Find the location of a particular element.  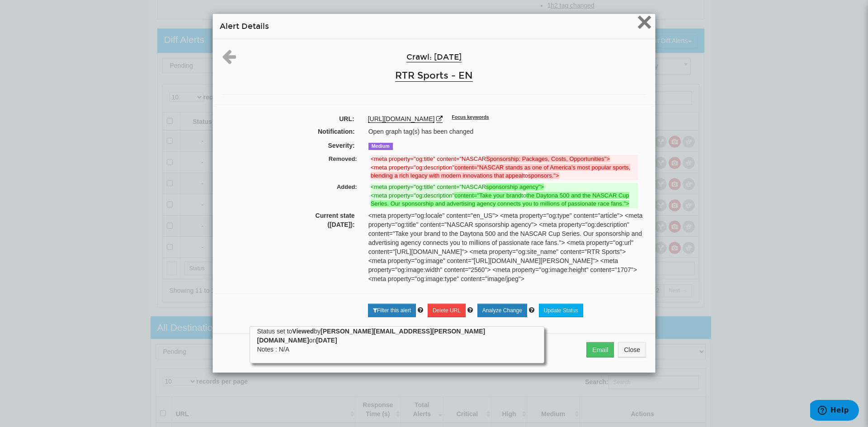

span: Help is located at coordinates (29, 11).